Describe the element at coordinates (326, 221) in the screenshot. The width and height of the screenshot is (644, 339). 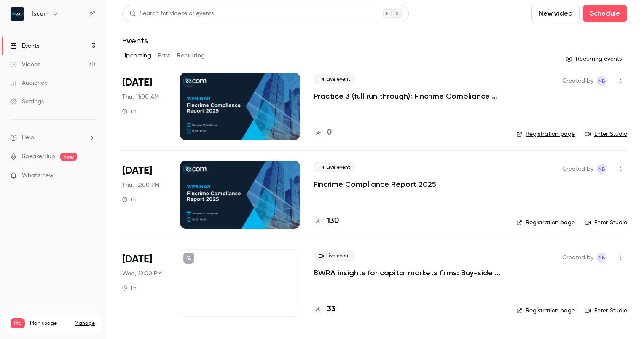
I see `a: 130` at that location.